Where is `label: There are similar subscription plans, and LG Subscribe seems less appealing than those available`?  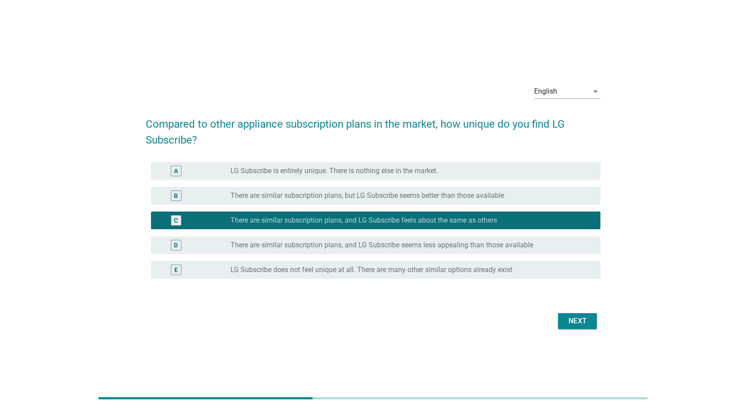 label: There are similar subscription plans, and LG Subscribe seems less appealing than those available is located at coordinates (382, 245).